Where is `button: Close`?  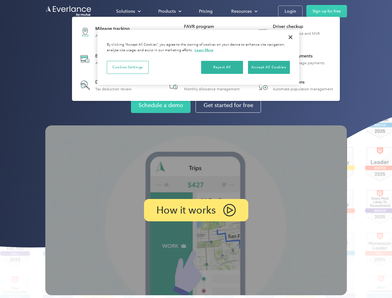
button: Close is located at coordinates (291, 37).